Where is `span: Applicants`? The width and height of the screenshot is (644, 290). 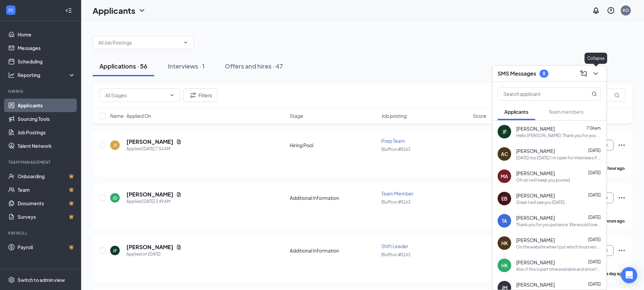
span: Applicants is located at coordinates (516, 112).